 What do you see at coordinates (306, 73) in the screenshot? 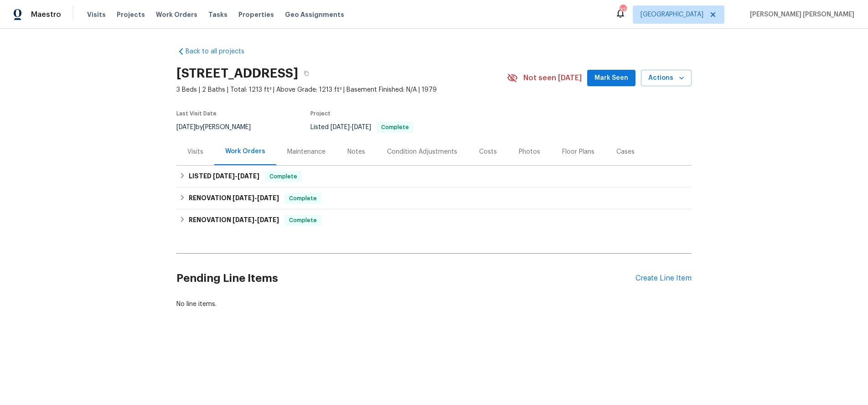
I see `button: Copy Address` at bounding box center [306, 73].